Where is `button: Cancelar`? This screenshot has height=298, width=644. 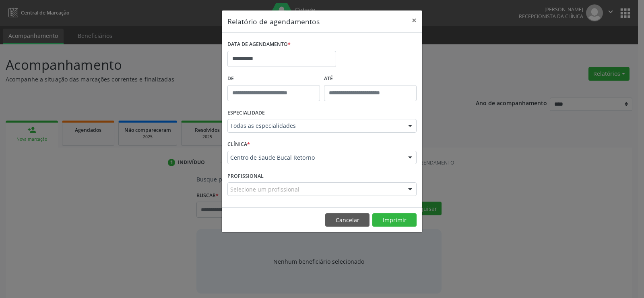 button: Cancelar is located at coordinates (348, 220).